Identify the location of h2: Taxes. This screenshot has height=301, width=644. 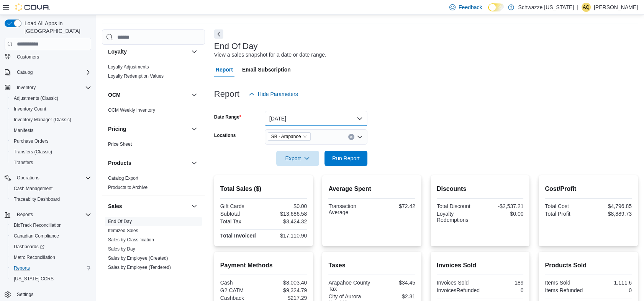
(372, 265).